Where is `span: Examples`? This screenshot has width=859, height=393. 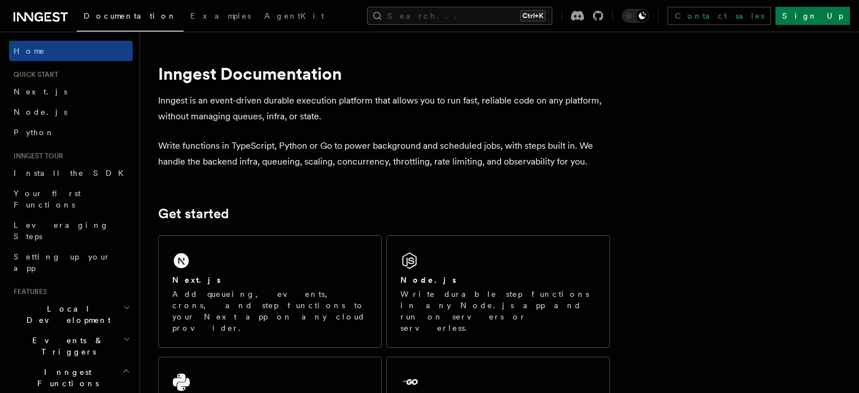
span: Examples is located at coordinates (220, 16).